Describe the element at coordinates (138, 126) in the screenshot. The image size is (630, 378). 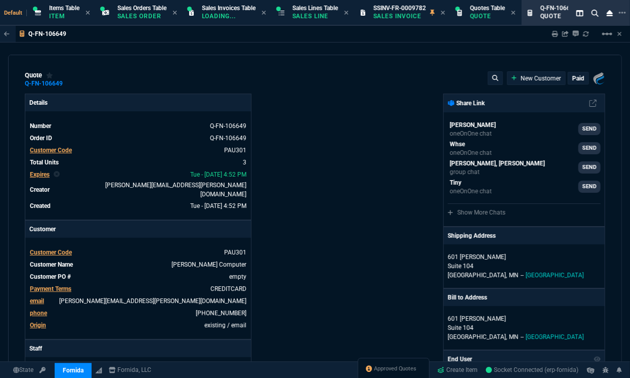
I see `tr: See Marketplace Order` at that location.